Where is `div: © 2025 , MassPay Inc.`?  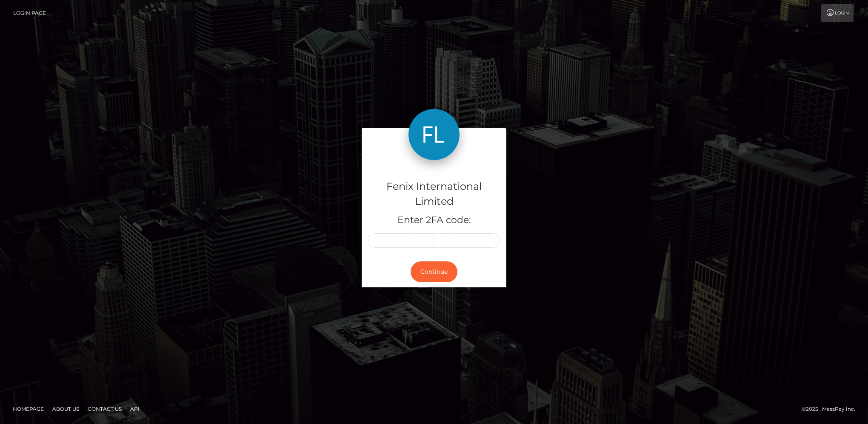 div: © 2025 , MassPay Inc. is located at coordinates (832, 409).